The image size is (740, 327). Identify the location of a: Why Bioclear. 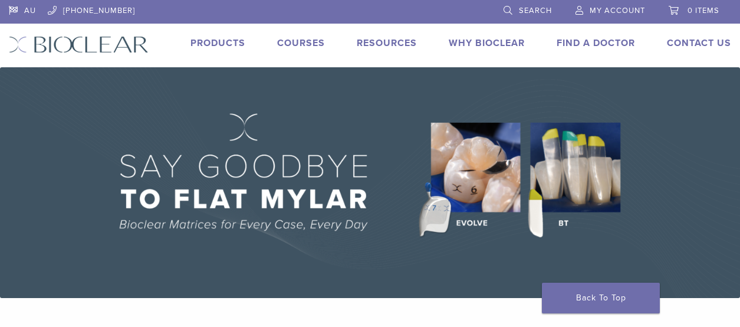
(487, 43).